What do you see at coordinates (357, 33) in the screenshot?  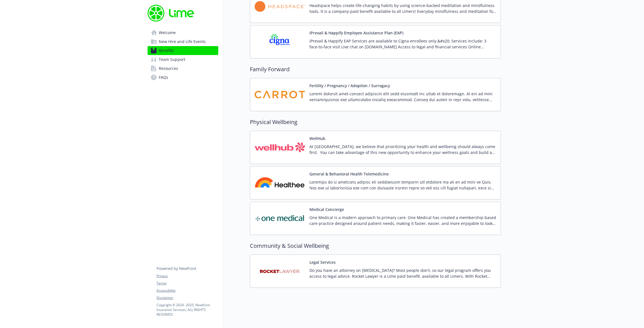 I see `button: iPrevail & Happify Employee Assistance Plan (EAP)` at bounding box center [357, 33].